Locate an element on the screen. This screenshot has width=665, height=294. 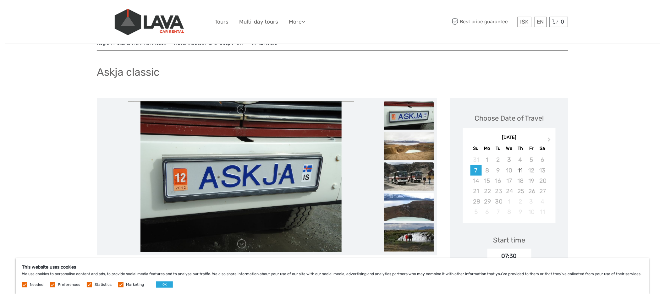
label: Needed is located at coordinates (36, 285).